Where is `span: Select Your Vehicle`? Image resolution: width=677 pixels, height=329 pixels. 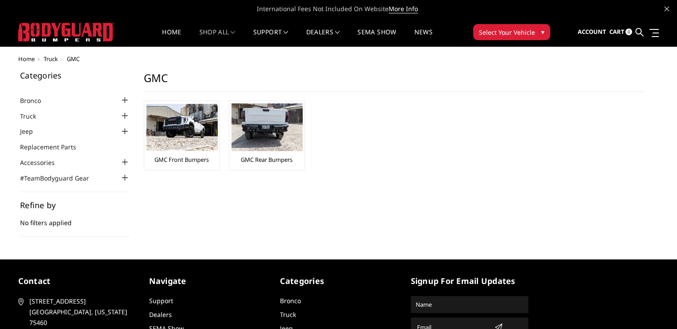
span: Select Your Vehicle is located at coordinates (507, 32).